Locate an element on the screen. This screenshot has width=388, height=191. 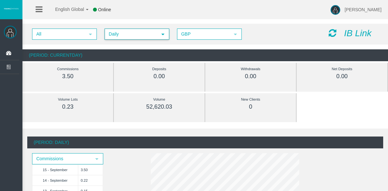
div: New Clients is located at coordinates (250, 99).